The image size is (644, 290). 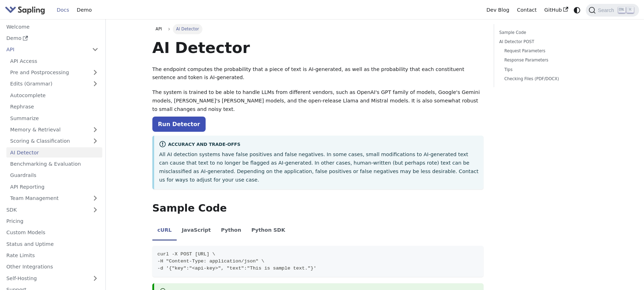 I want to click on a: GitHub, so click(x=556, y=10).